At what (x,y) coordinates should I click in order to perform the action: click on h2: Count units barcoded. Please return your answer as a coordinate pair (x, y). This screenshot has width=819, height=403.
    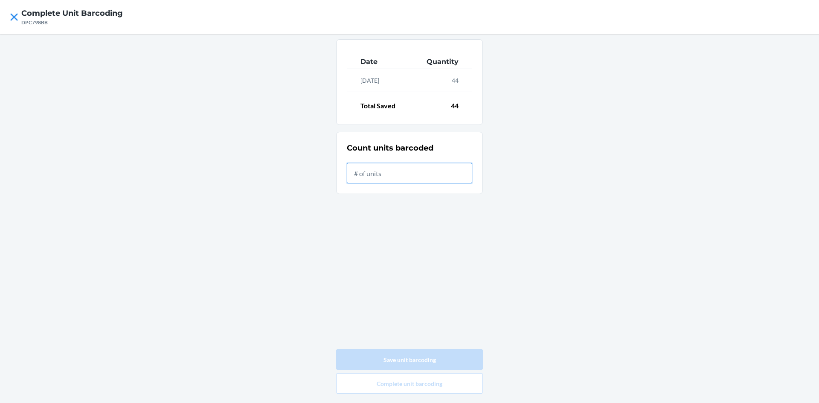
    Looking at the image, I should click on (390, 148).